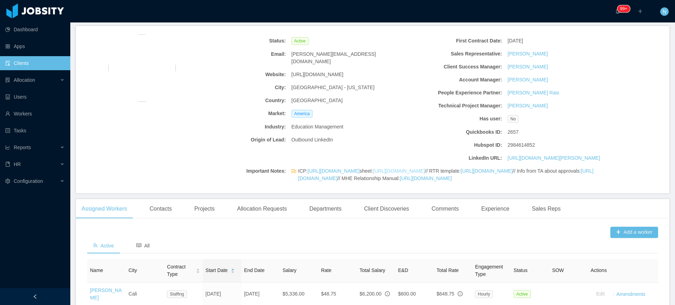  I want to click on span: Rate, so click(326, 271).